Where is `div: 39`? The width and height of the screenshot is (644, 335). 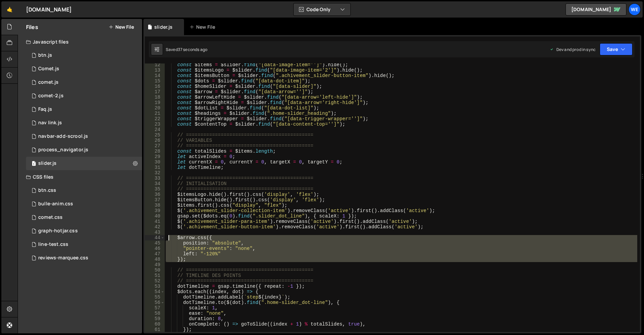
div: 39 is located at coordinates (155, 211).